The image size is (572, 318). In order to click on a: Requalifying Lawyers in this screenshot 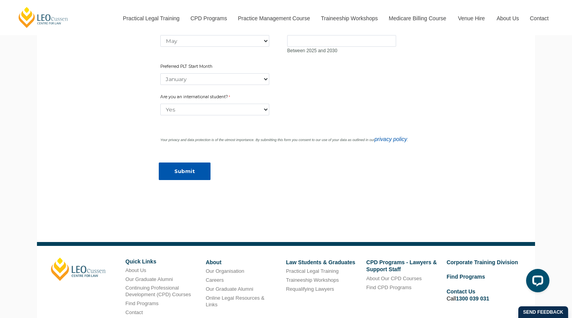, I will do `click(310, 288)`.